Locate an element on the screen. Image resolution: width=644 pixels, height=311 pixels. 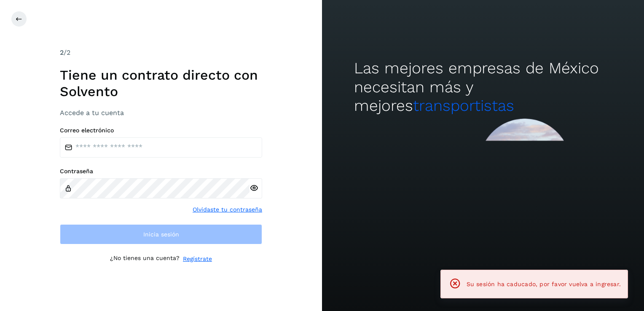
button: Inicia sesión is located at coordinates (161, 234).